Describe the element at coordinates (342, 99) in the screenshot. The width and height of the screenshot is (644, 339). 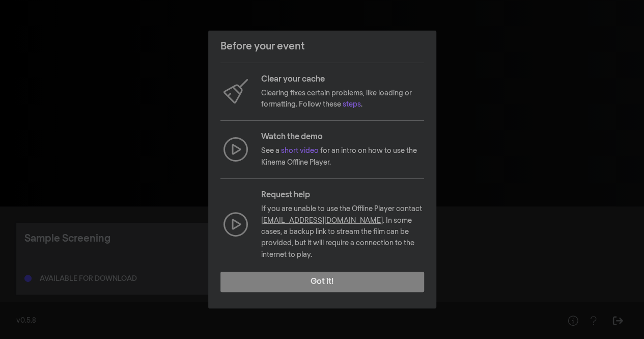
I see `p: Clearing fixes certain problems, like loading or formatting. Follow these .` at that location.